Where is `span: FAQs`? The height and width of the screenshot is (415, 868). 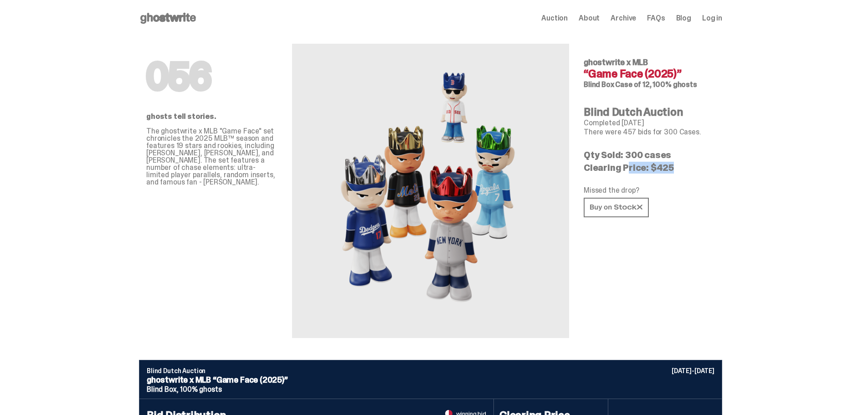 span: FAQs is located at coordinates (656, 18).